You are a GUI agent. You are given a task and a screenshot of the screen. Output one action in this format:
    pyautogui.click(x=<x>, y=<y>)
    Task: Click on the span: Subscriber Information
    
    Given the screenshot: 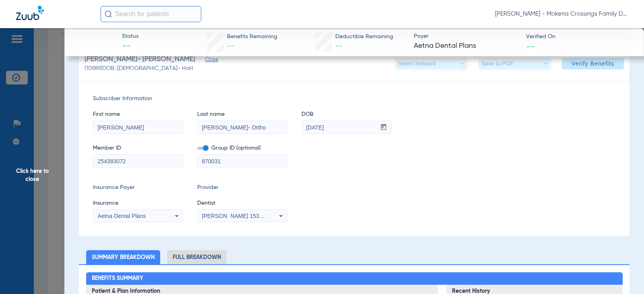 What is the action you would take?
    pyautogui.click(x=354, y=98)
    